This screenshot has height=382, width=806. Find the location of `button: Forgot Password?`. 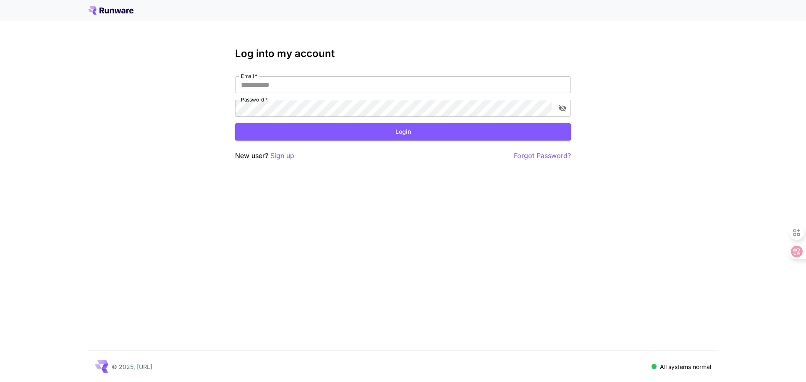

button: Forgot Password? is located at coordinates (542, 156).